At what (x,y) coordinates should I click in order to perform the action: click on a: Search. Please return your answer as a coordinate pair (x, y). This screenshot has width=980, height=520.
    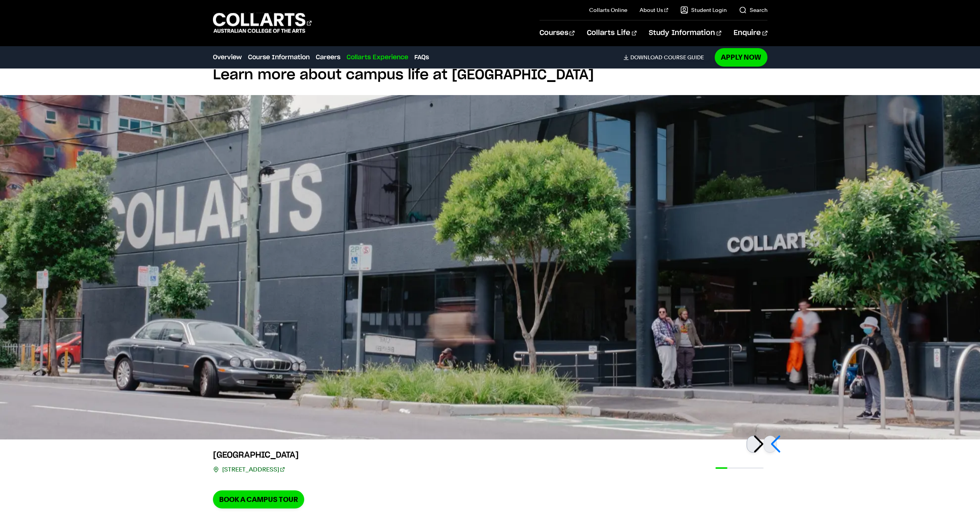
    Looking at the image, I should click on (753, 10).